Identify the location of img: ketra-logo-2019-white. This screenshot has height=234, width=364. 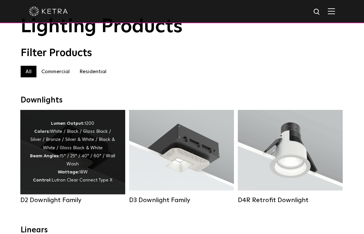
(48, 11).